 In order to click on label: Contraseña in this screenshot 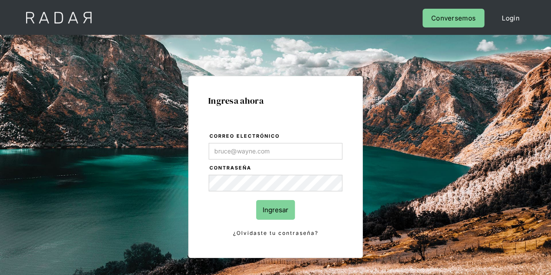, I will do `click(276, 168)`.